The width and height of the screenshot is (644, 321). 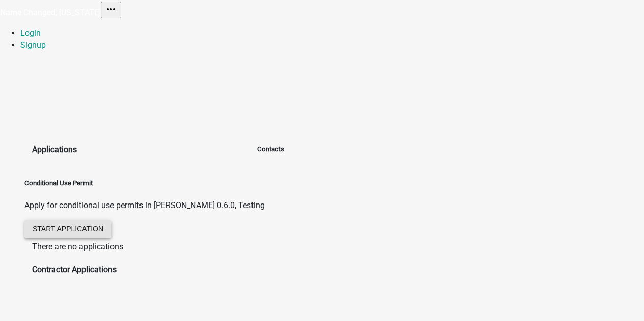 I want to click on i: more_horiz, so click(x=111, y=9).